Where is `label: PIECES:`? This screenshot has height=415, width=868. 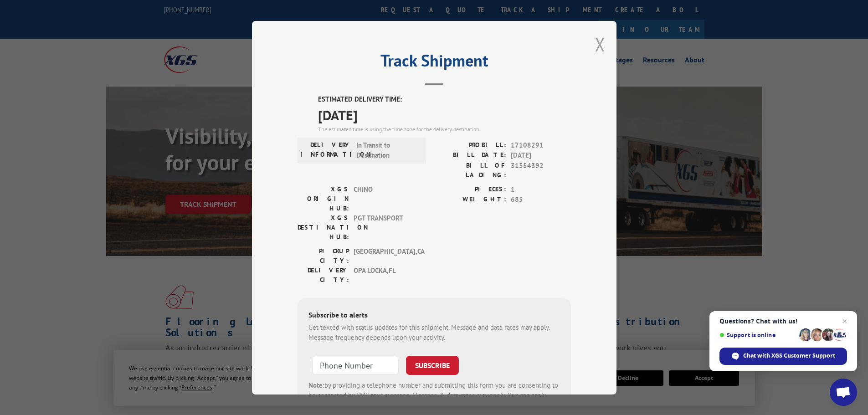
label: PIECES: is located at coordinates (470, 189).